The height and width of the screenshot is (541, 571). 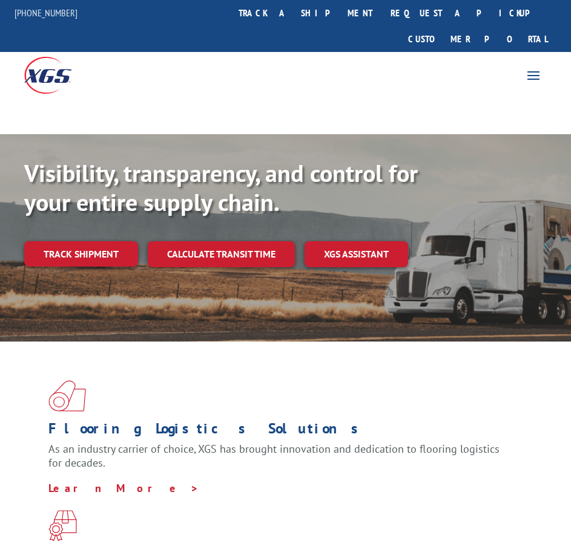 I want to click on a: Track shipment, so click(x=81, y=254).